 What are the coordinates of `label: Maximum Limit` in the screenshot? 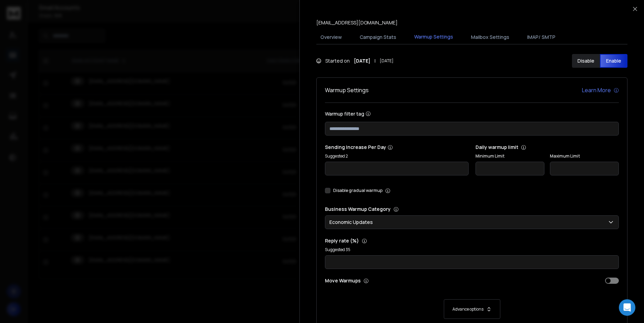 It's located at (585, 156).